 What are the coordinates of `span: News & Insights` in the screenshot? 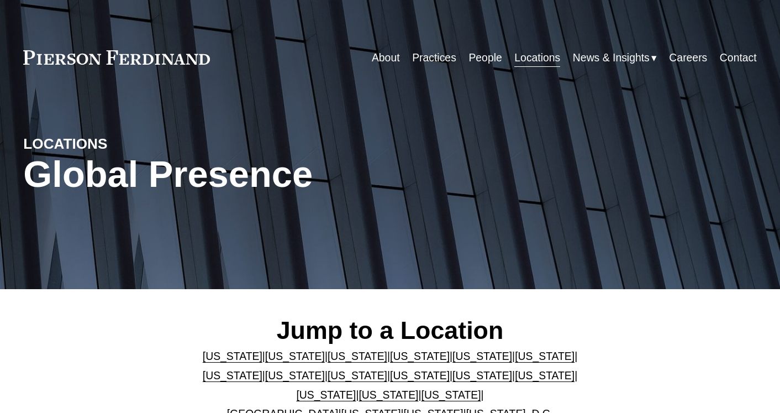 It's located at (611, 57).